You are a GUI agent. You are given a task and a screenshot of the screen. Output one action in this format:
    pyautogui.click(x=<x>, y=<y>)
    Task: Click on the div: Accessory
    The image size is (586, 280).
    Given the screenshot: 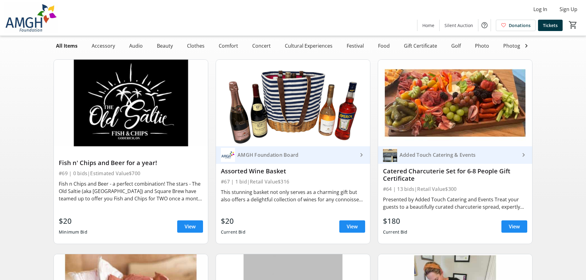 What is the action you would take?
    pyautogui.click(x=103, y=46)
    